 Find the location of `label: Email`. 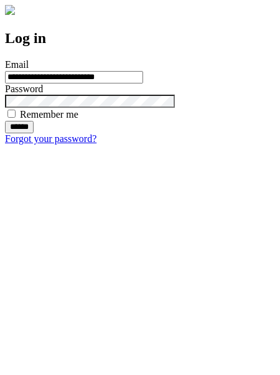

label: Email is located at coordinates (17, 64).